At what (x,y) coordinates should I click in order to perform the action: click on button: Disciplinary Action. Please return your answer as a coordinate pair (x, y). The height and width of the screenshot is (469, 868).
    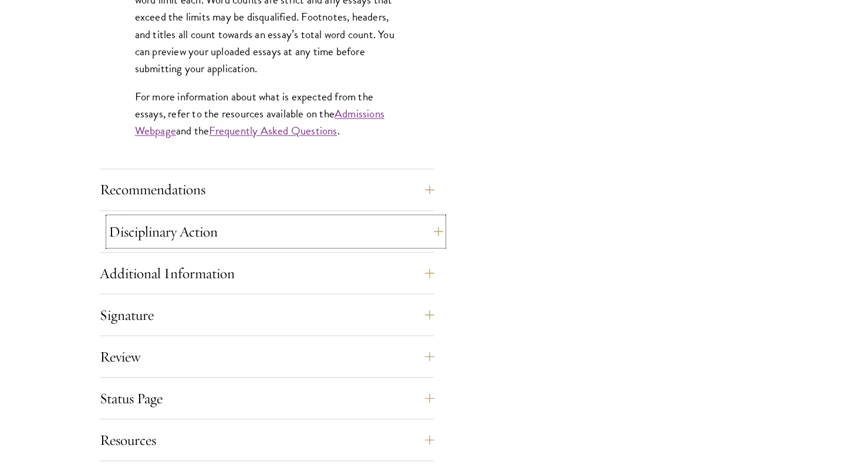
    Looking at the image, I should click on (276, 232).